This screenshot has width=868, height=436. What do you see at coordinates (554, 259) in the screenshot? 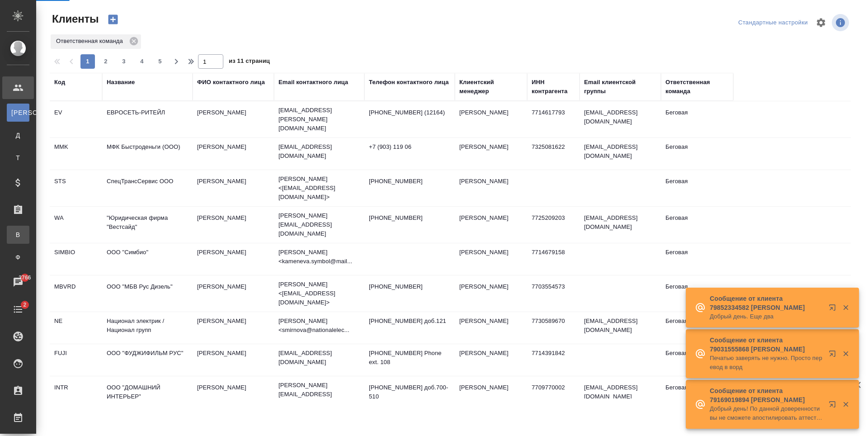
I see `td: 7714679158` at bounding box center [554, 259].